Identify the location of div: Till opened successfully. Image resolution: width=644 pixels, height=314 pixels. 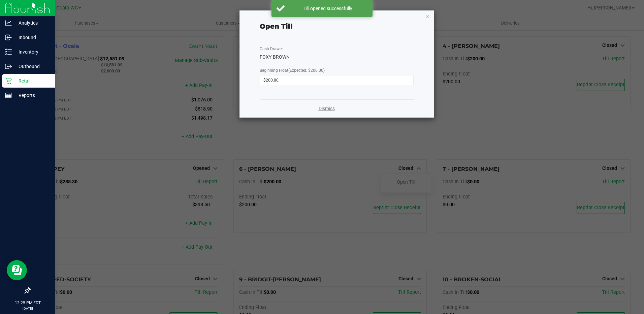
(328, 8).